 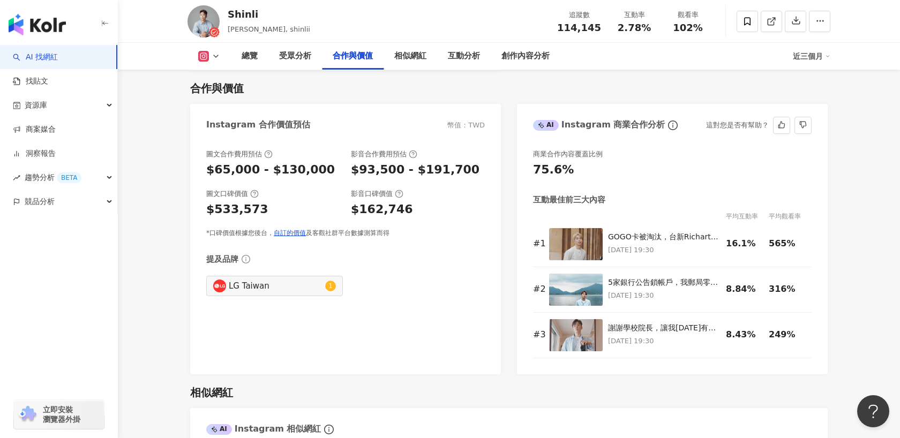 I want to click on a: searchAI 找網紅, so click(x=35, y=57).